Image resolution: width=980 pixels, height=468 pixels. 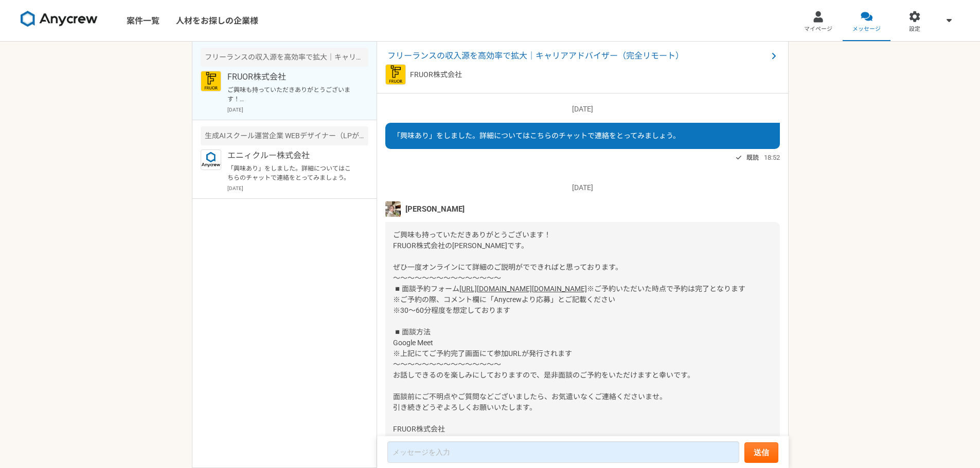 I want to click on img: logo_text_blue_01.png, so click(x=211, y=160).